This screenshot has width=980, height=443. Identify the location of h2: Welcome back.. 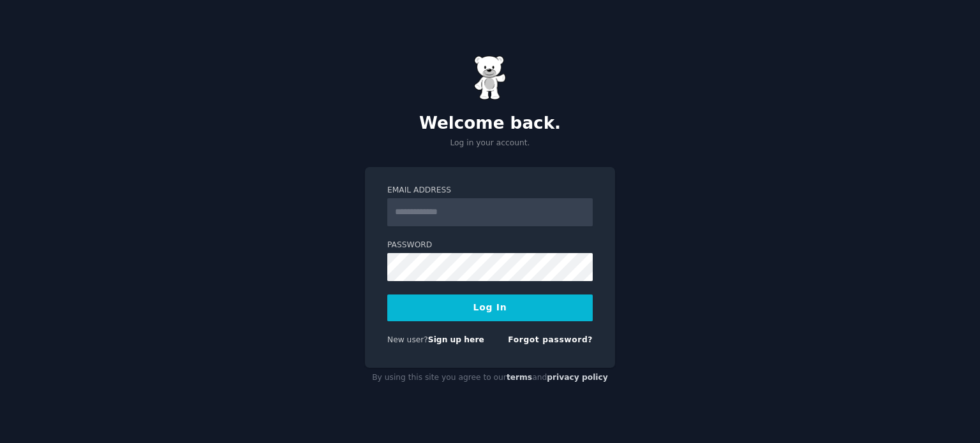
(490, 124).